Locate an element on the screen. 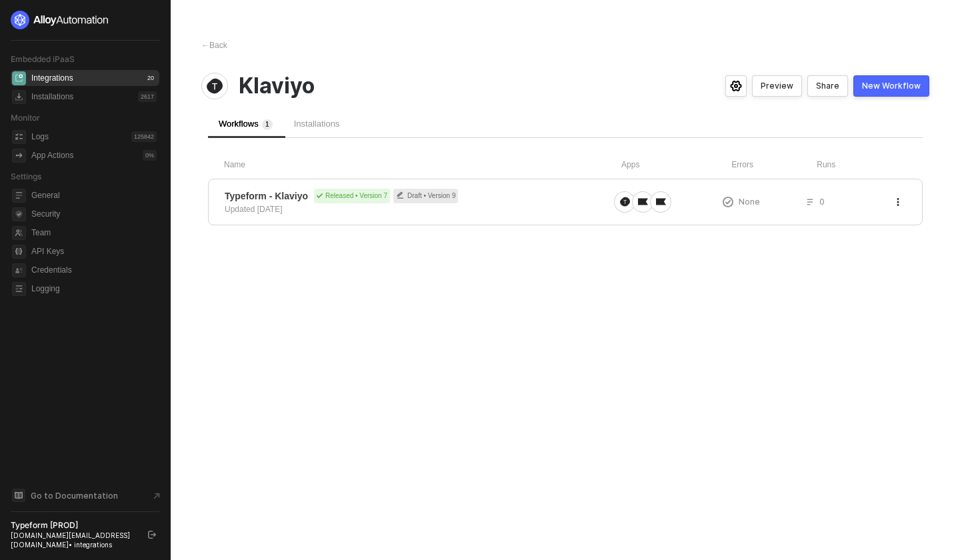 This screenshot has width=960, height=560. span: Installations is located at coordinates (317, 123).